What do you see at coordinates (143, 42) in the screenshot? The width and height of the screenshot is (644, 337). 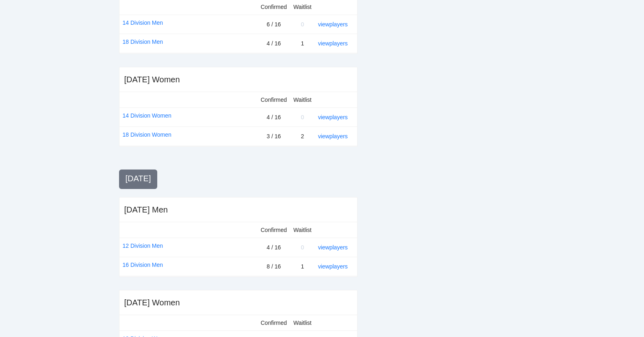 I see `a: 18 Division Men` at bounding box center [143, 42].